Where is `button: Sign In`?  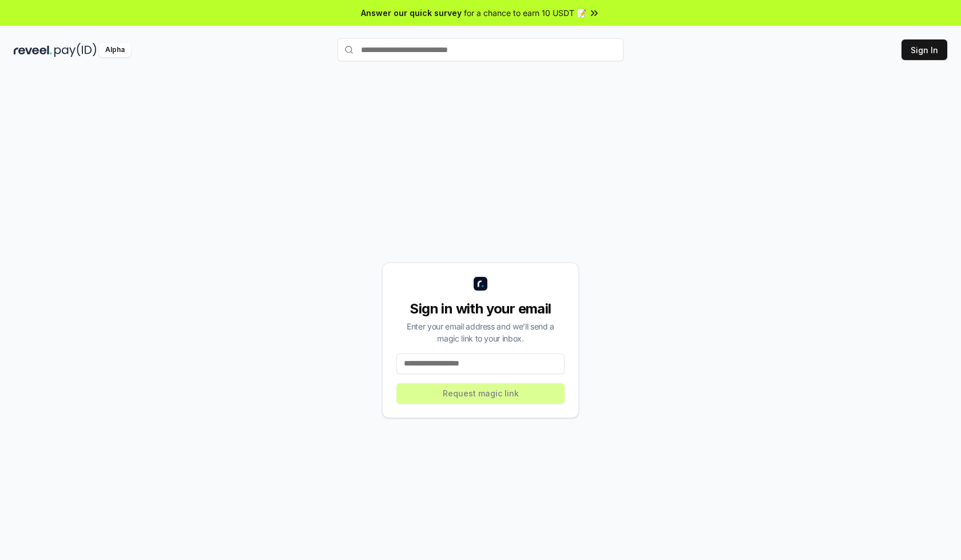 button: Sign In is located at coordinates (924, 50).